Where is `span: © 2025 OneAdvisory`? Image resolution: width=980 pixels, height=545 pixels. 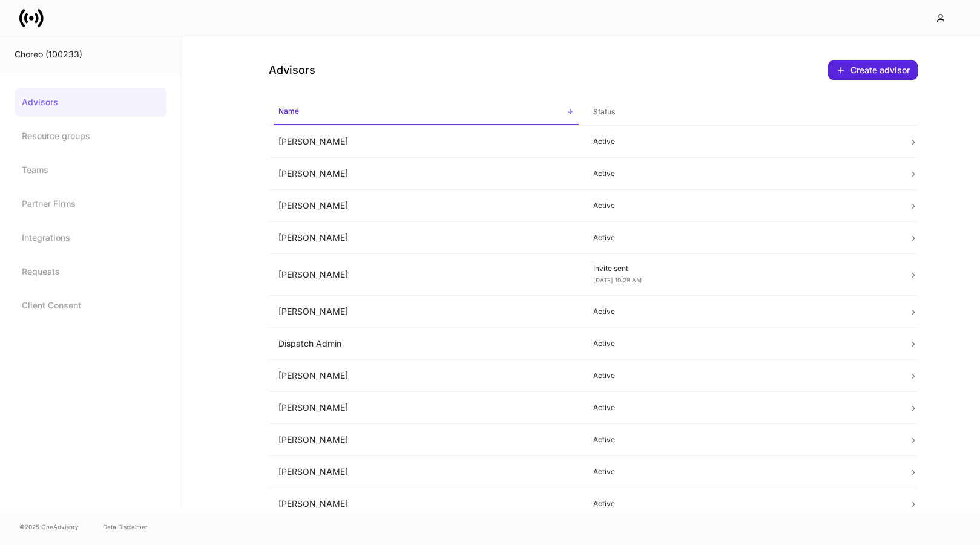
span: © 2025 OneAdvisory is located at coordinates (49, 527).